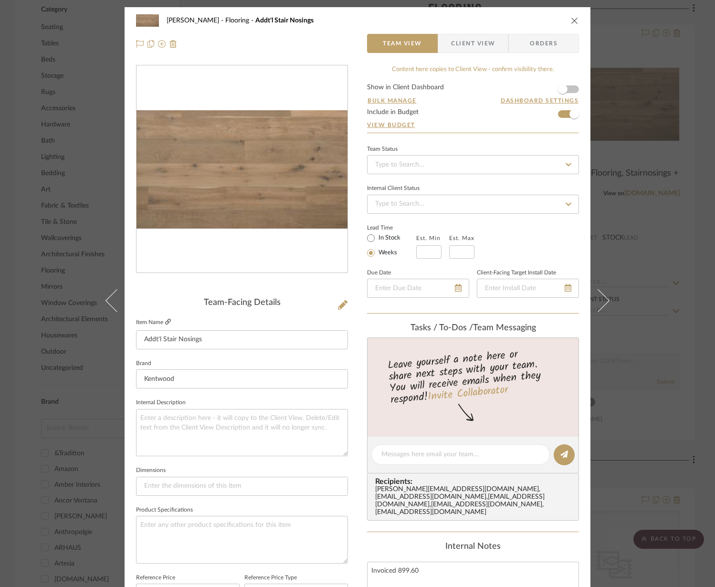 The width and height of the screenshot is (715, 587). I want to click on div: team Messaging, so click(473, 328).